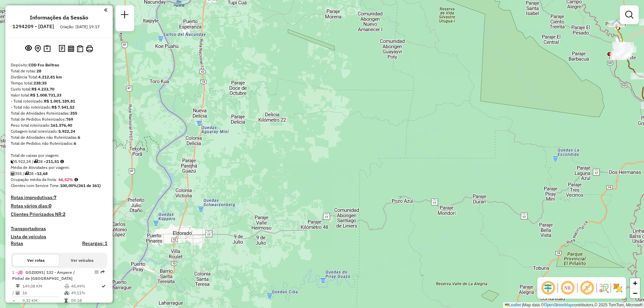 The image size is (644, 308). What do you see at coordinates (59, 132) in the screenshot?
I see `div: Cubagem total roteirizado:` at bounding box center [59, 132].